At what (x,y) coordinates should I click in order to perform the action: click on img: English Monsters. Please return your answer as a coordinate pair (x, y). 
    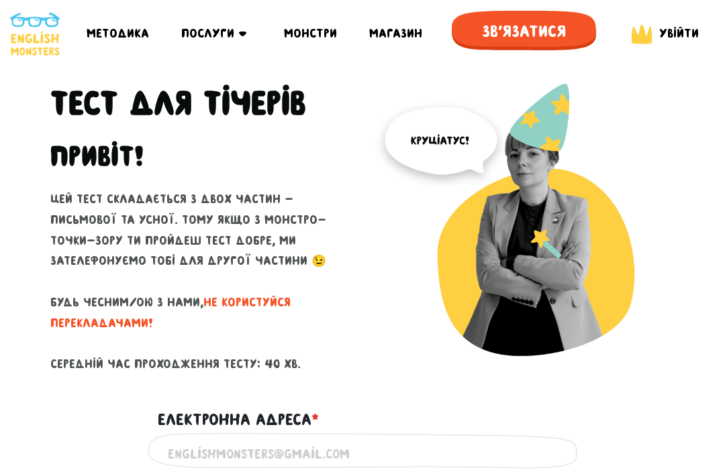
    Looking at the image, I should click on (35, 34).